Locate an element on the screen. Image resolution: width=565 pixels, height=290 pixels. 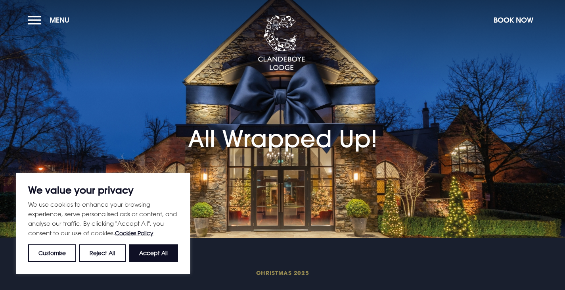
button: Customise is located at coordinates (52, 253).